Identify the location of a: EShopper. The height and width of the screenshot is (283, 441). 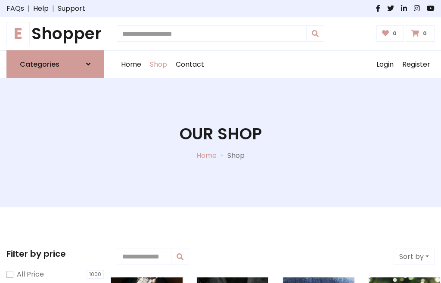
(55, 34).